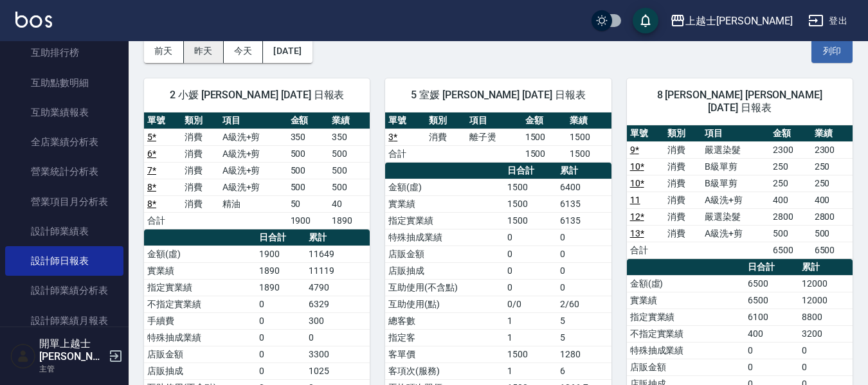 The height and width of the screenshot is (385, 868). Describe the element at coordinates (204, 51) in the screenshot. I see `button: 昨天` at that location.